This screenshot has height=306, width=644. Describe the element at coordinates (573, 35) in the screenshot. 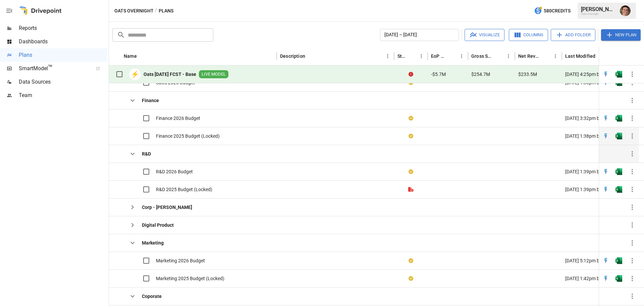

I see `button: Add Folder` at that location.